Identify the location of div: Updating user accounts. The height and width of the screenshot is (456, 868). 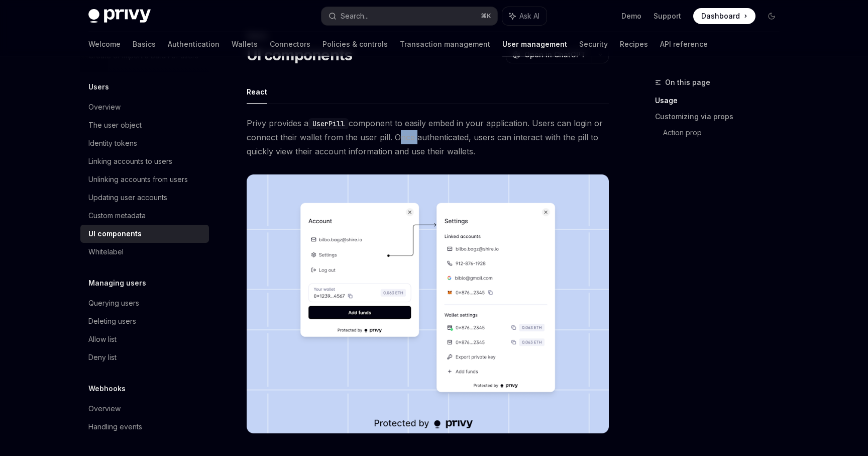
(127, 198).